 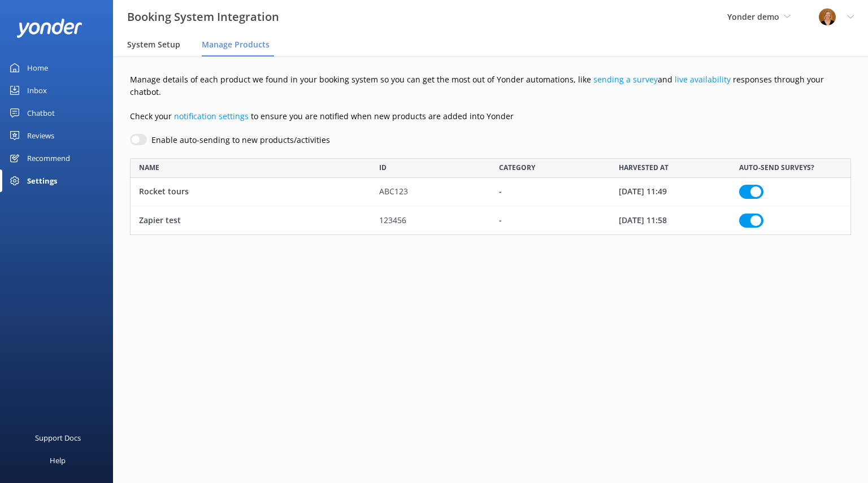 What do you see at coordinates (383, 167) in the screenshot?
I see `span: ID` at bounding box center [383, 167].